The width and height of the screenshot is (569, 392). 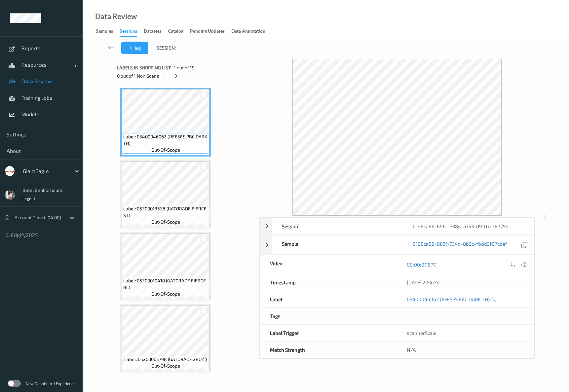 What do you see at coordinates (207, 32) in the screenshot?
I see `div: Pending Updates` at bounding box center [207, 32].